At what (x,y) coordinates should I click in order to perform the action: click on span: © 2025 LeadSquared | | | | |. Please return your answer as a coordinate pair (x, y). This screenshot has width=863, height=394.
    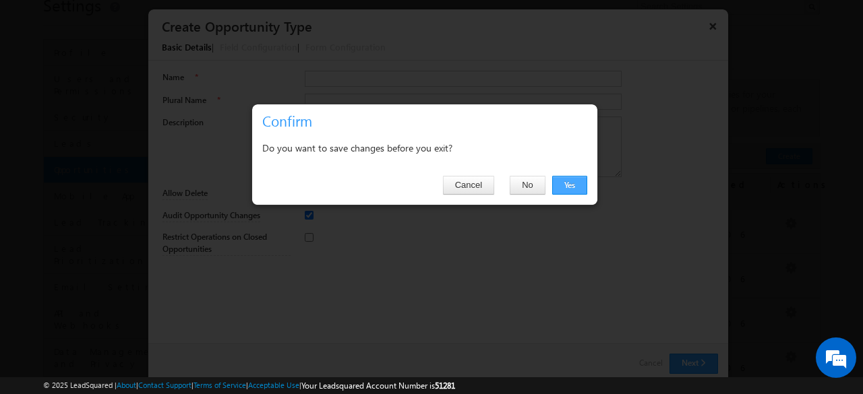
    Looking at the image, I should click on (249, 386).